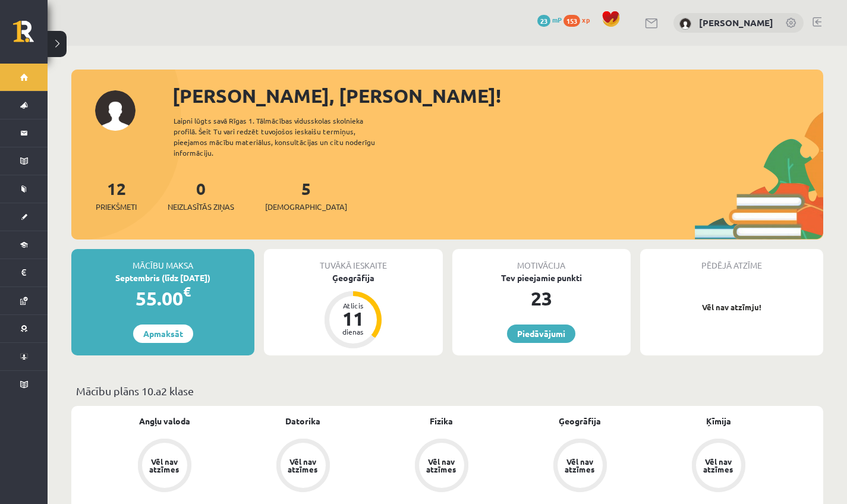  What do you see at coordinates (163, 298) in the screenshot?
I see `div: 55.00` at bounding box center [163, 298].